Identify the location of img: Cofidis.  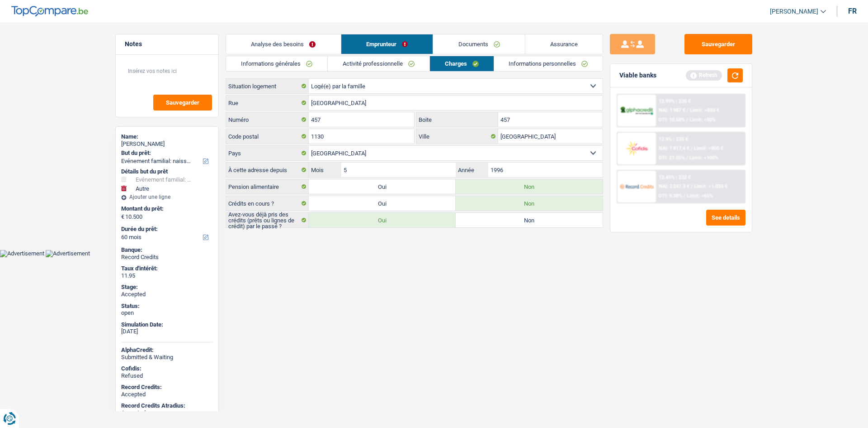
(637, 148).